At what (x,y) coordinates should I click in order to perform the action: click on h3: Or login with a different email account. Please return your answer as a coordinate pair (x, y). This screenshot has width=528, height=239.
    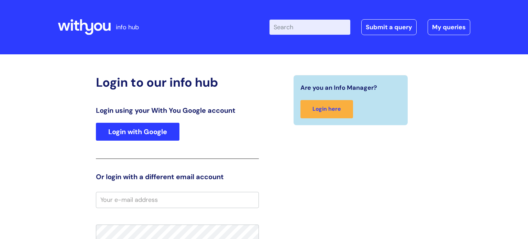
    Looking at the image, I should click on (177, 177).